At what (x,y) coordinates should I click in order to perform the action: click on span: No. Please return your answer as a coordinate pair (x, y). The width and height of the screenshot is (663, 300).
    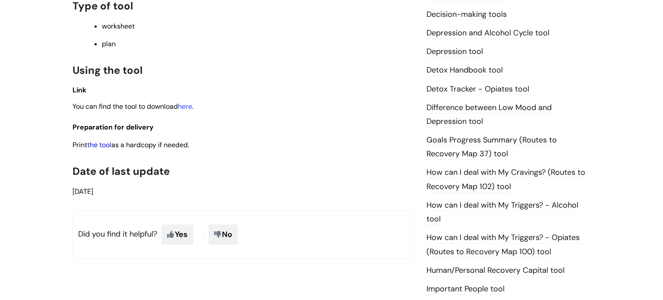
    Looking at the image, I should click on (223, 235).